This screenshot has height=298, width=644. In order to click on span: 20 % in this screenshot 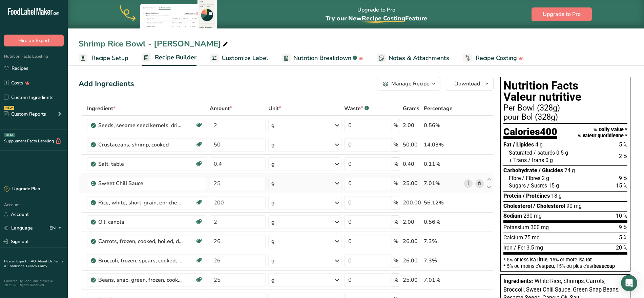, I will do `click(622, 247)`.